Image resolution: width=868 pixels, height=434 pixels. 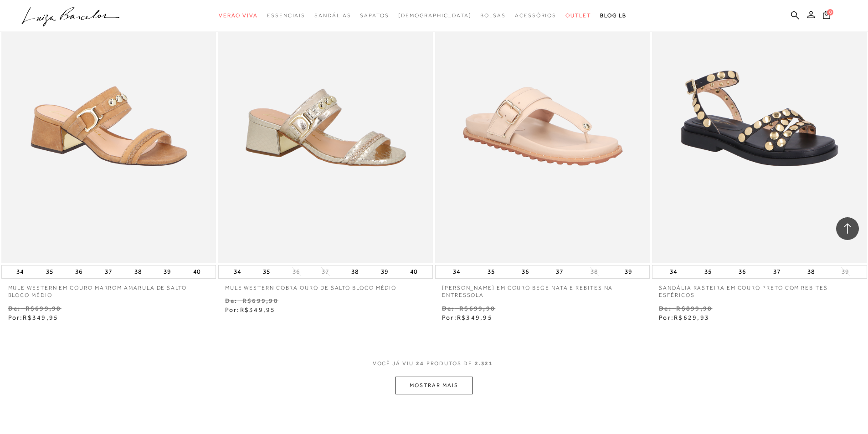 What do you see at coordinates (830, 12) in the screenshot?
I see `span: 0` at bounding box center [830, 12].